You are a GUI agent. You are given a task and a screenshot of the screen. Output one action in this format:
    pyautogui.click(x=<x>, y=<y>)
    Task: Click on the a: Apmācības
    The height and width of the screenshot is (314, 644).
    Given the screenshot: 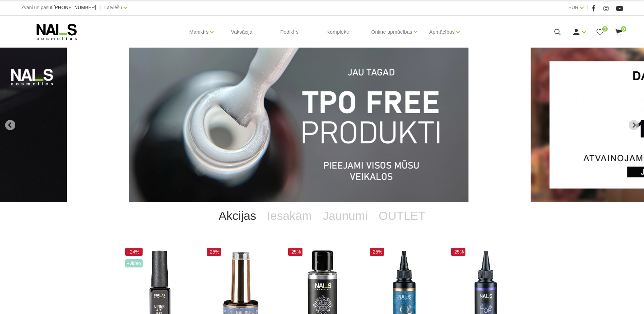 What is the action you would take?
    pyautogui.click(x=442, y=32)
    